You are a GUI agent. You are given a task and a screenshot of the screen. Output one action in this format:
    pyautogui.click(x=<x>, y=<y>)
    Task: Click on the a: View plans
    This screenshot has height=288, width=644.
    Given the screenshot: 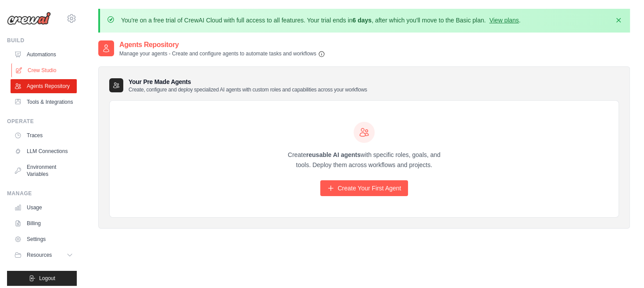 What is the action you would take?
    pyautogui.click(x=504, y=20)
    